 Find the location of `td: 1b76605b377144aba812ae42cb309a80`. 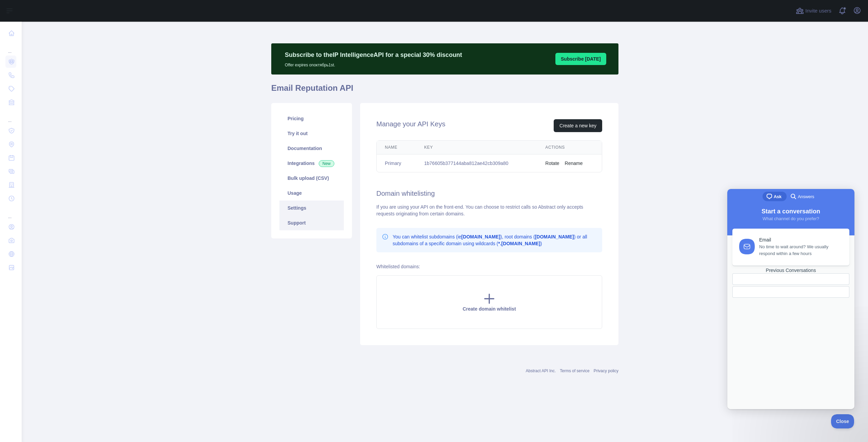

td: 1b76605b377144aba812ae42cb309a80 is located at coordinates (476, 164).